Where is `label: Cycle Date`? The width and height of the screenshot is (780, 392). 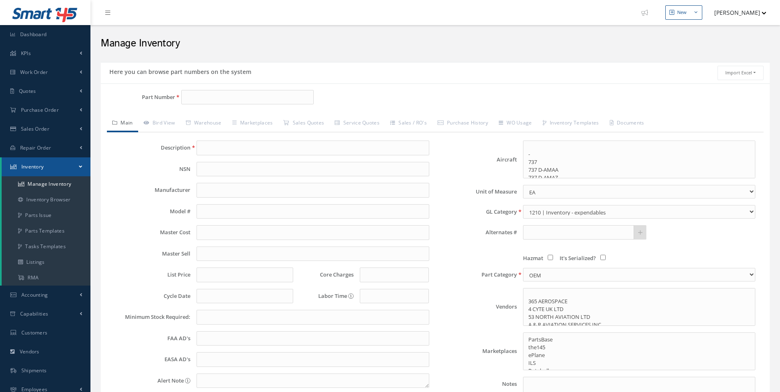 label: Cycle Date is located at coordinates (150, 296).